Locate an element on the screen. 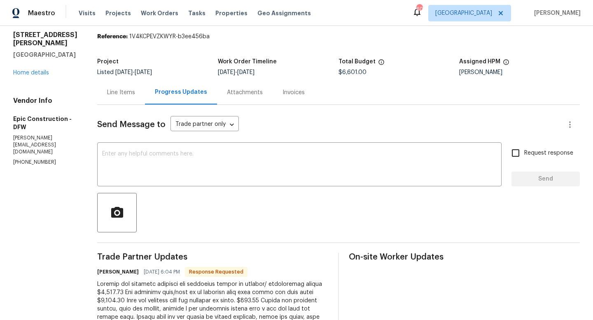 The image size is (593, 320). span: Projects is located at coordinates (118, 13).